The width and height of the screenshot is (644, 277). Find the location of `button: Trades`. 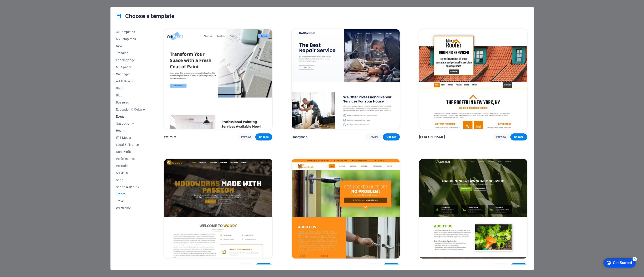

button: Trades is located at coordinates (131, 194).